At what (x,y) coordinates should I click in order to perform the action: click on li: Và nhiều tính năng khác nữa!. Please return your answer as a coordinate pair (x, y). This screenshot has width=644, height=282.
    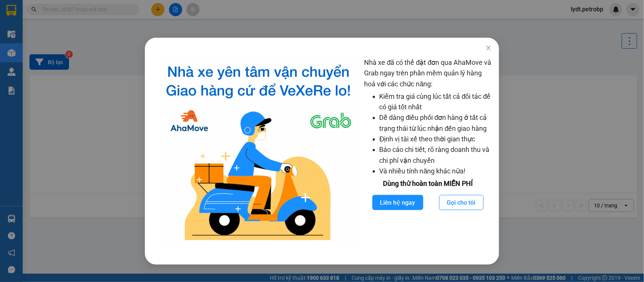
    Looking at the image, I should click on (436, 171).